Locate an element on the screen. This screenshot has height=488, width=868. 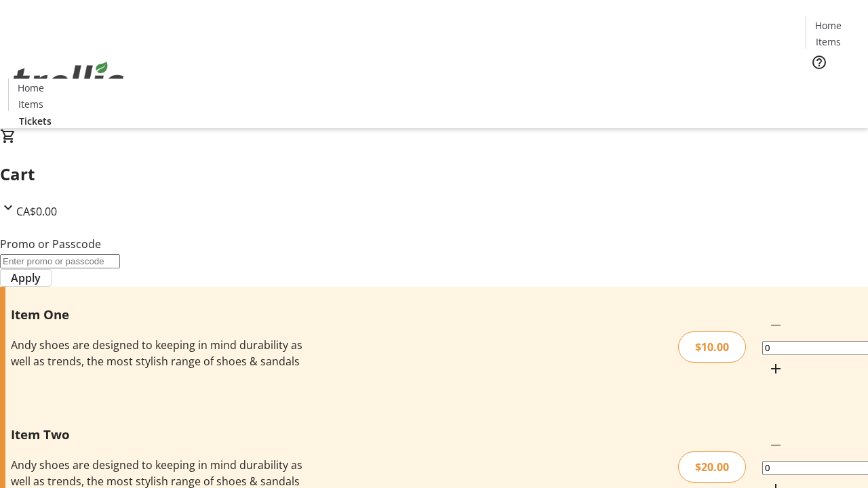
div: Andy shoes are designed to keeping in mind durability as well as trends, the most stylish range o... is located at coordinates (159, 353).